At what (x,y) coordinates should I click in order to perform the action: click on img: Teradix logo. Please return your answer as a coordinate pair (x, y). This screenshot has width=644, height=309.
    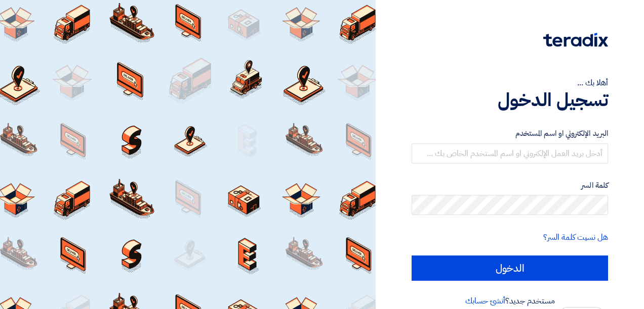
    Looking at the image, I should click on (576, 40).